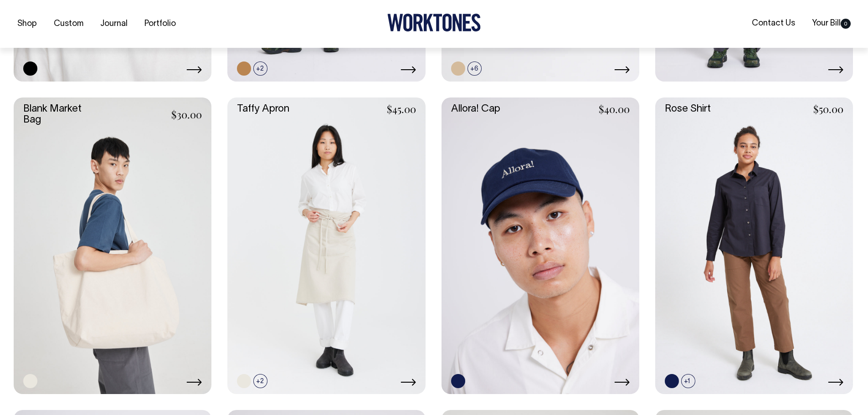 This screenshot has height=415, width=868. I want to click on span: 0, so click(846, 24).